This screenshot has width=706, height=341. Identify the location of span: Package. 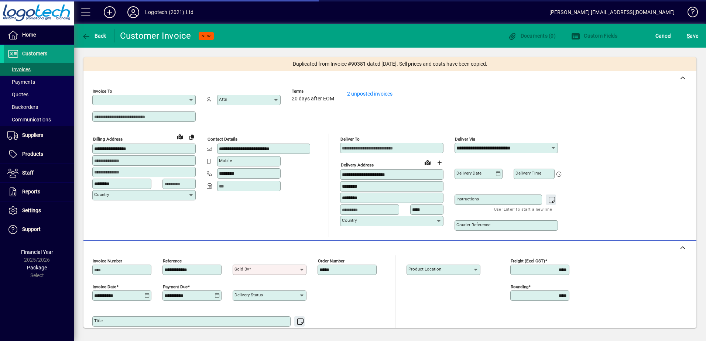
(37, 268).